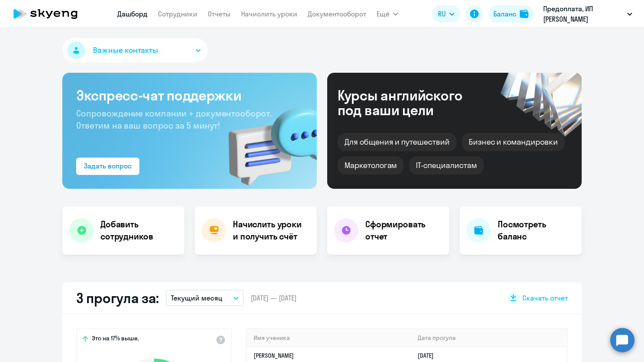  Describe the element at coordinates (524, 14) in the screenshot. I see `img: balance` at that location.